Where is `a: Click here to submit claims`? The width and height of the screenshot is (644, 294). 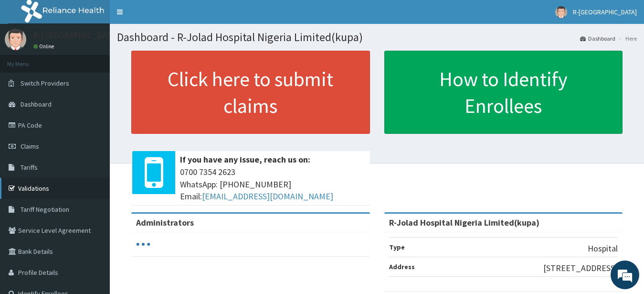
a: Click here to submit claims is located at coordinates (251, 92).